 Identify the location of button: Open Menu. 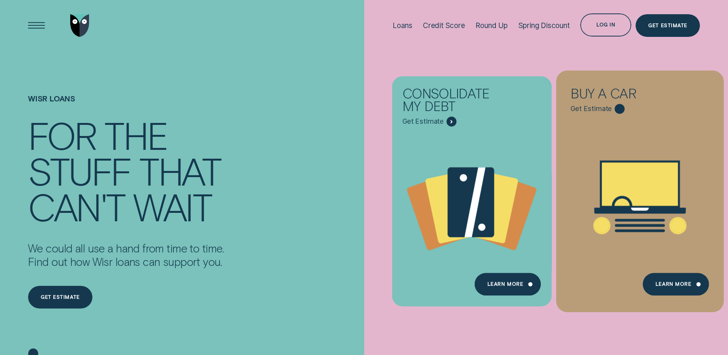
(36, 26).